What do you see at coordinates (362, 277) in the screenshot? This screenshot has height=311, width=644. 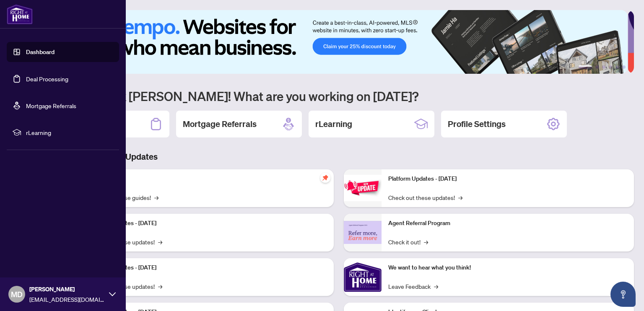 I see `img: We want to hear what you think!` at bounding box center [362, 277].